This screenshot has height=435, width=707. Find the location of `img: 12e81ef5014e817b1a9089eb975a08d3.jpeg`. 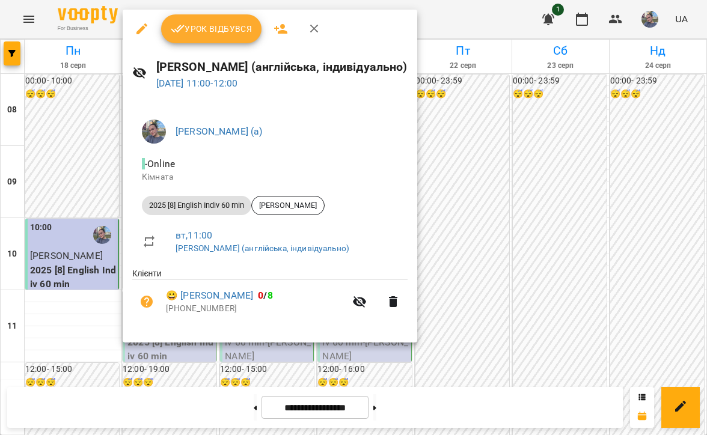

img: 12e81ef5014e817b1a9089eb975a08d3.jpeg is located at coordinates (154, 132).